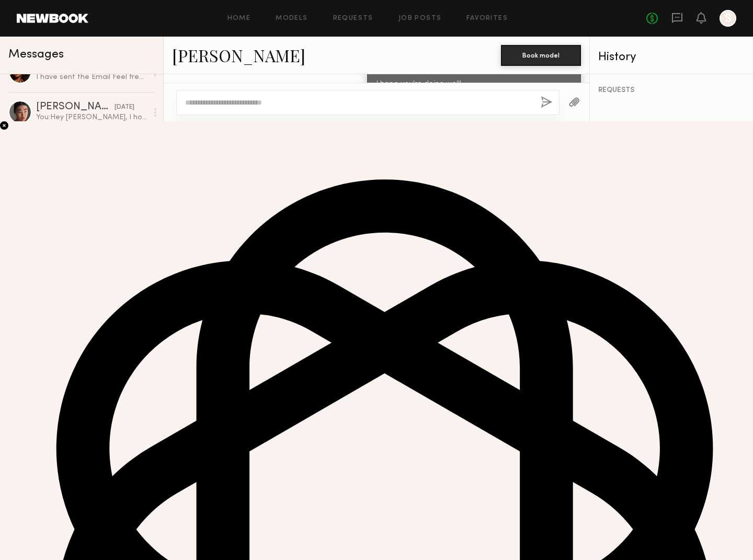 This screenshot has width=753, height=560. Describe the element at coordinates (541, 55) in the screenshot. I see `button: Book model` at that location.